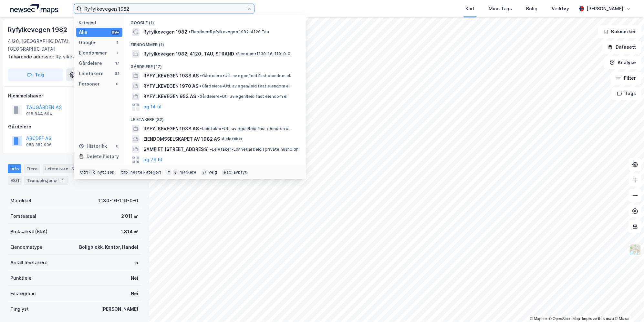 This screenshot has height=322, width=644. What do you see at coordinates (164, 9) in the screenshot?
I see `input: Søk på adresse, matrikkel, gårdeiere, leietakere eller personer` at bounding box center [164, 9].